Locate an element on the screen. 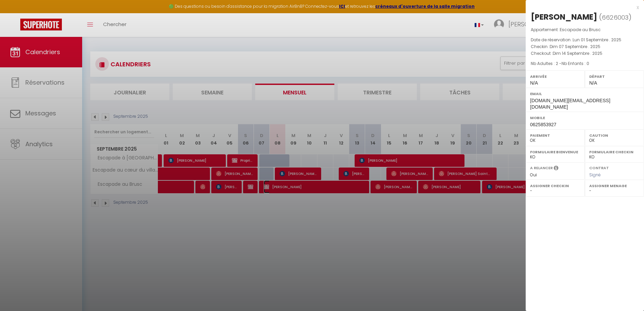  p: Date de réservation : is located at coordinates (585, 40).